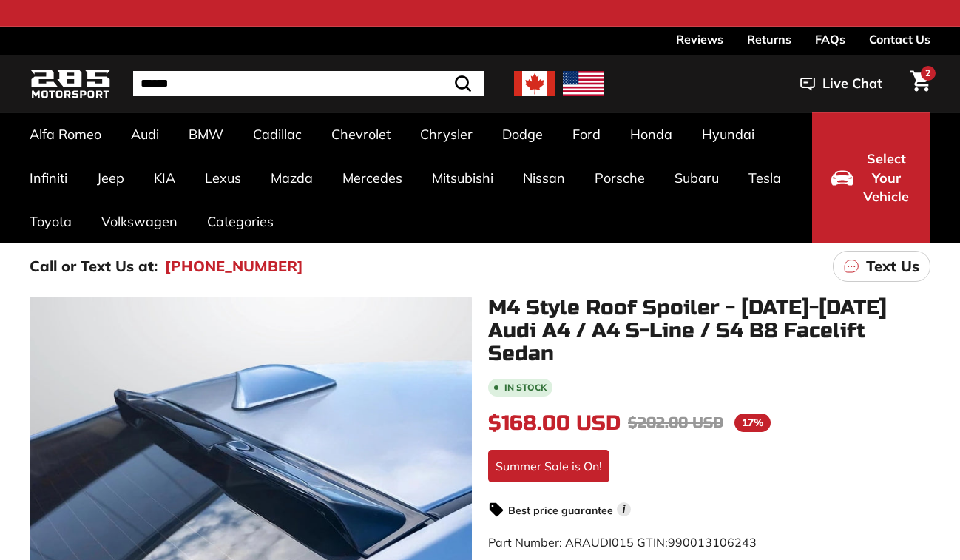 This screenshot has height=560, width=960. What do you see at coordinates (51, 222) in the screenshot?
I see `a: Toyota` at bounding box center [51, 222].